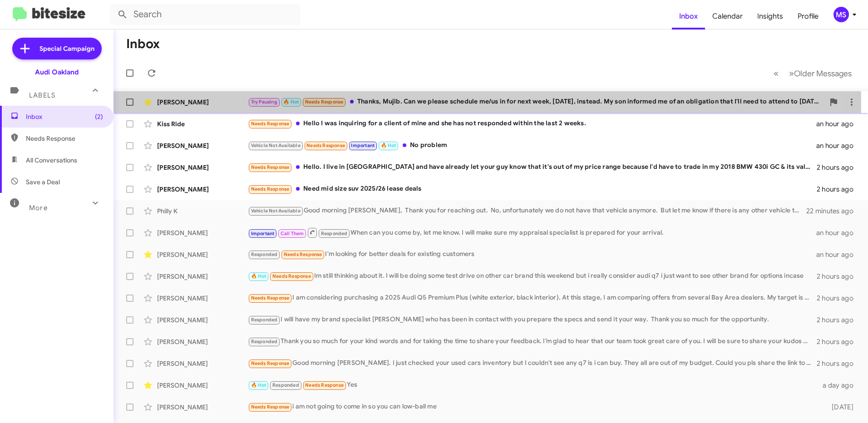 The image size is (868, 423). Describe the element at coordinates (842, 15) in the screenshot. I see `button: MS` at that location.